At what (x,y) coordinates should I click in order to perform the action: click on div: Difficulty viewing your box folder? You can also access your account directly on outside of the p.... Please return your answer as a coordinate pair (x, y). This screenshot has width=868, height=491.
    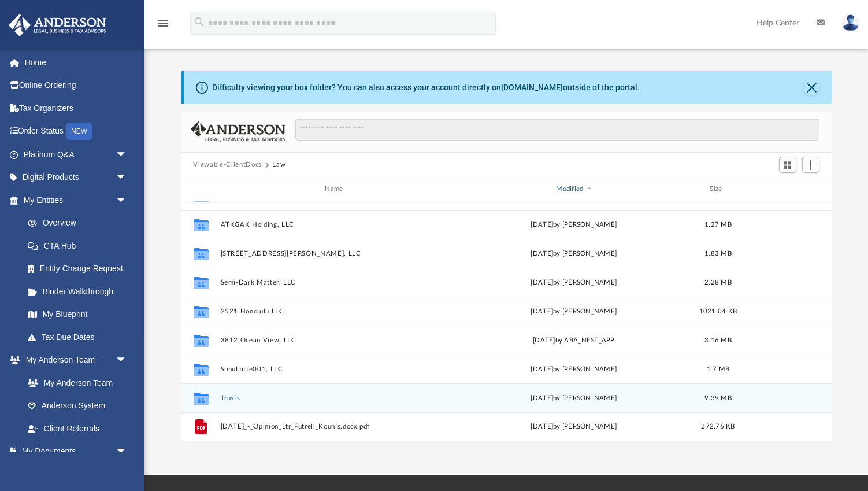
    Looking at the image, I should click on (426, 87).